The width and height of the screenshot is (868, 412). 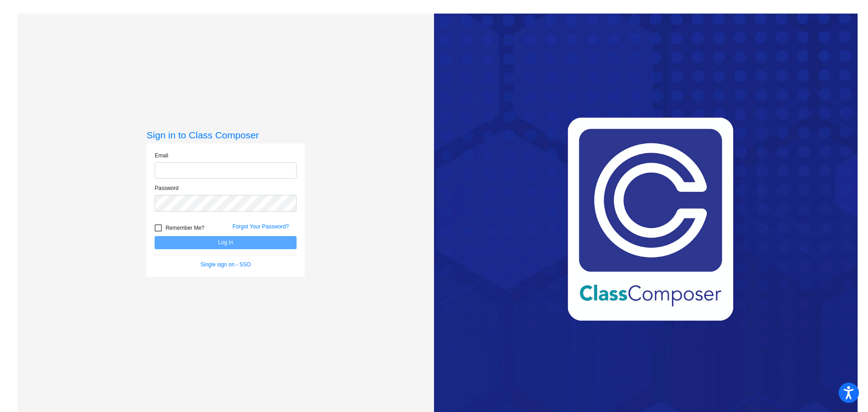 I want to click on button: Log In, so click(x=226, y=243).